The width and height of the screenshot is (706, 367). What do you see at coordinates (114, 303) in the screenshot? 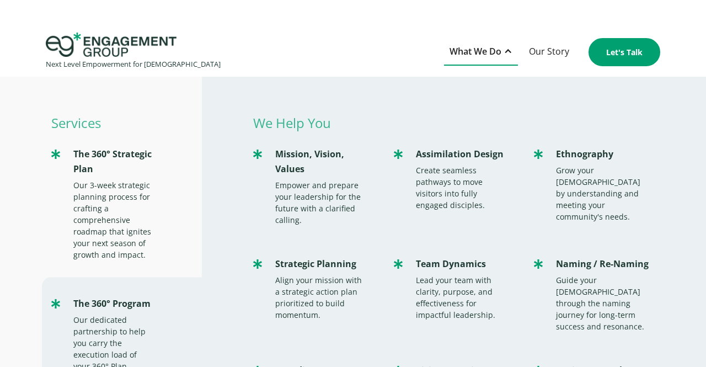
I see `div: The 360° Program` at bounding box center [114, 303].